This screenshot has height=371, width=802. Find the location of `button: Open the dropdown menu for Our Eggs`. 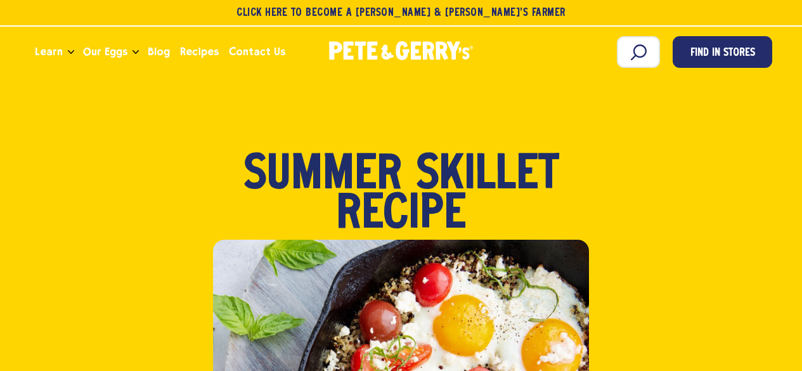

button: Open the dropdown menu for Our Eggs is located at coordinates (136, 52).